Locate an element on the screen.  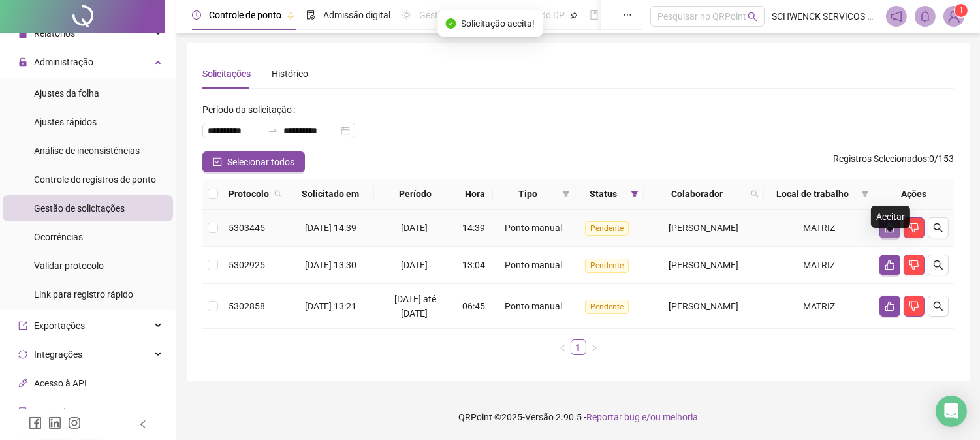
div: Histórico is located at coordinates (290, 74).